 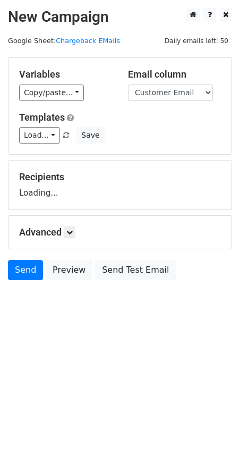 What do you see at coordinates (69, 270) in the screenshot?
I see `a: Preview` at bounding box center [69, 270].